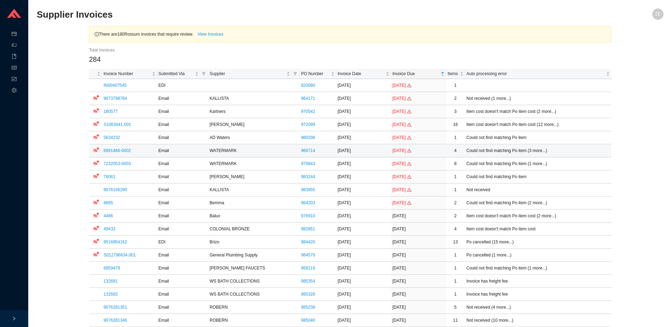  What do you see at coordinates (254, 295) in the screenshot?
I see `td: WS BATH COLLECTIONS` at bounding box center [254, 295].